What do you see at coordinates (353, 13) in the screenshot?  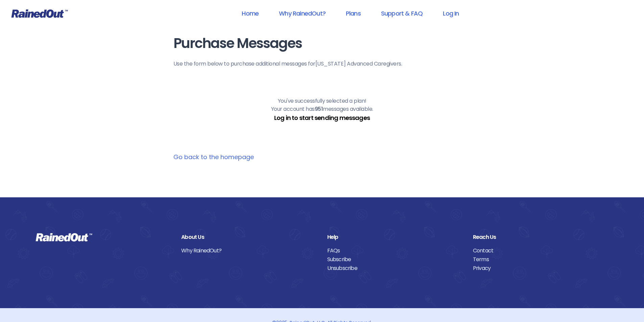 I see `a: Plans` at bounding box center [353, 13].